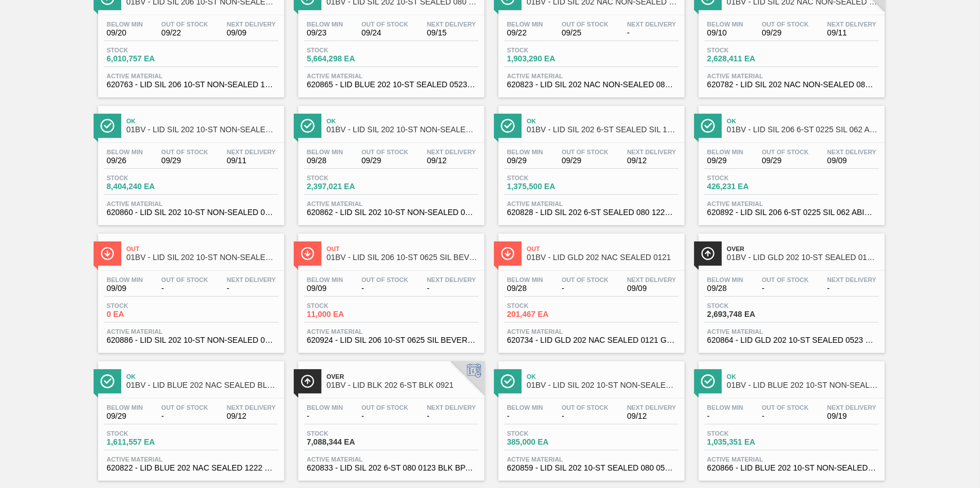 The height and width of the screenshot is (488, 980). What do you see at coordinates (403, 257) in the screenshot?
I see `span: 01BV - LID SIL 206 10-ST 0625 SIL BEVERAGE W 06` at bounding box center [403, 257].